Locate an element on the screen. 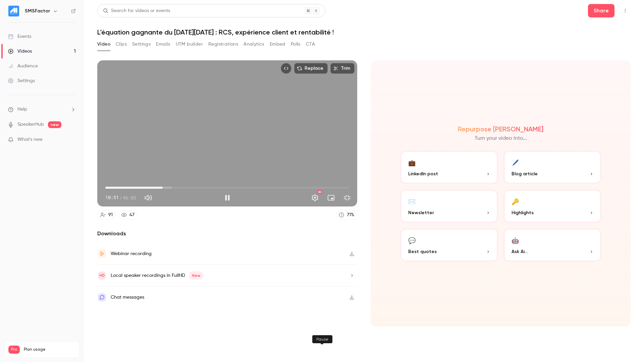 The height and width of the screenshot is (362, 644). div: Videos is located at coordinates (20, 52).